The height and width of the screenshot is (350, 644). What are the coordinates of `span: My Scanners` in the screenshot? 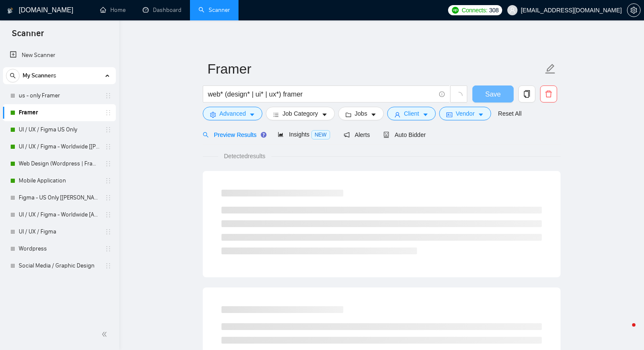 It's located at (39, 76).